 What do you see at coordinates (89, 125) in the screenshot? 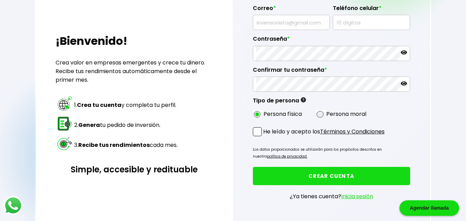
I see `strong: Genera` at bounding box center [89, 125].